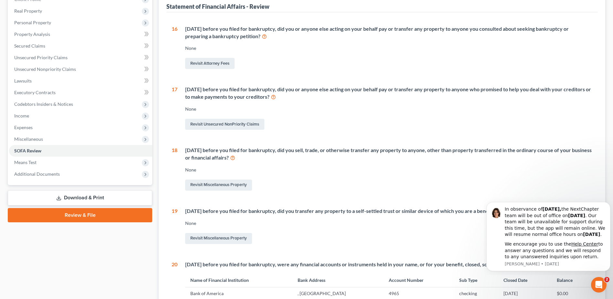 The width and height of the screenshot is (613, 299). What do you see at coordinates (175, 108) in the screenshot?
I see `div: 17` at bounding box center [175, 108].